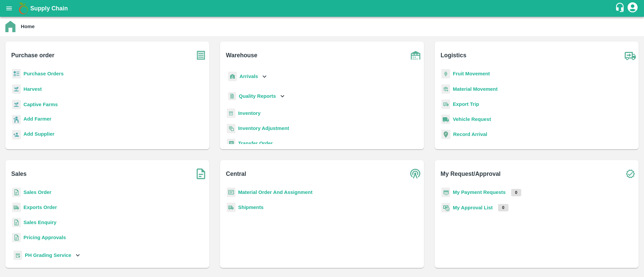 The image size is (644, 277). Describe the element at coordinates (446, 192) in the screenshot. I see `img: payment` at that location.